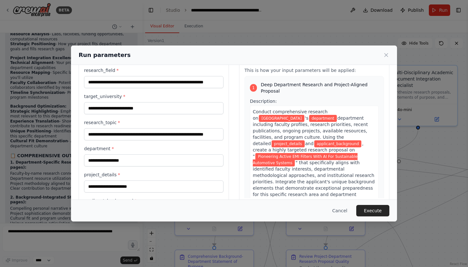 Image resolution: width=468 pixels, height=267 pixels. I want to click on span: Variable: research_topic, so click(305, 160).